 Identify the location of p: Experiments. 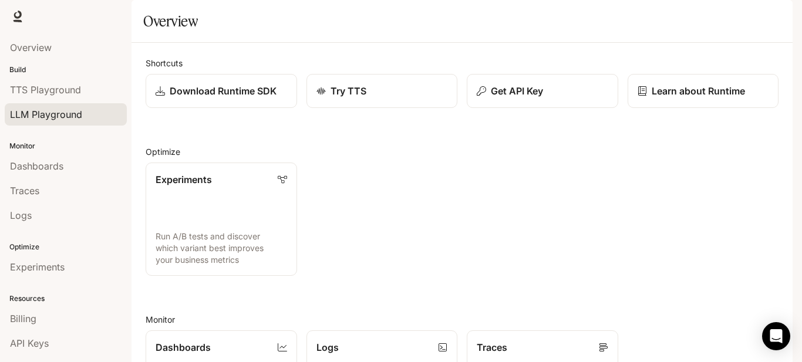
(184, 180).